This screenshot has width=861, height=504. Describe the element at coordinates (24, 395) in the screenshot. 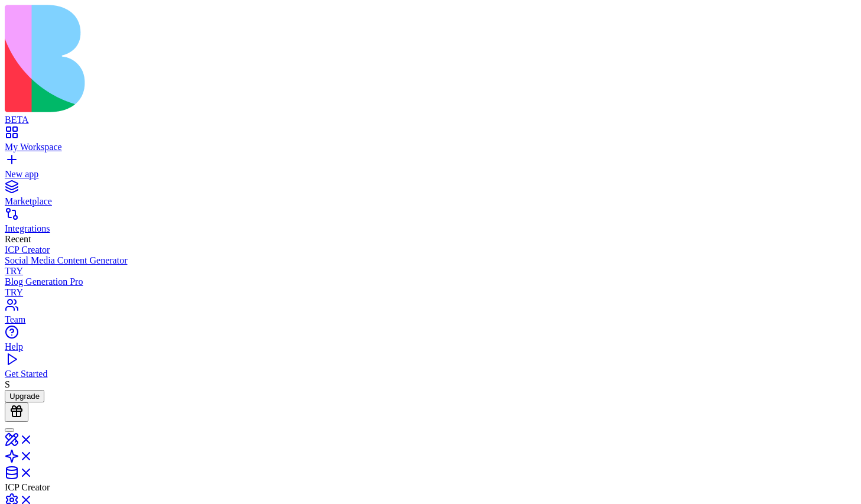

I see `a: Upgrade` at that location.